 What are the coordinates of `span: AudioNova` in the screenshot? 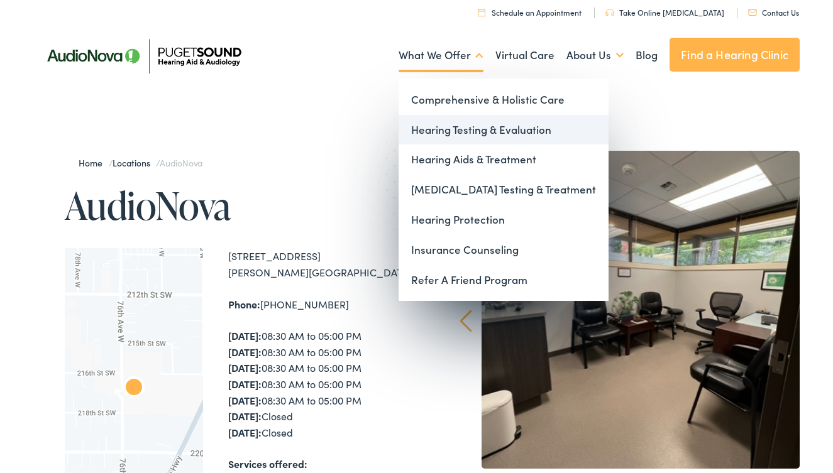 It's located at (181, 163).